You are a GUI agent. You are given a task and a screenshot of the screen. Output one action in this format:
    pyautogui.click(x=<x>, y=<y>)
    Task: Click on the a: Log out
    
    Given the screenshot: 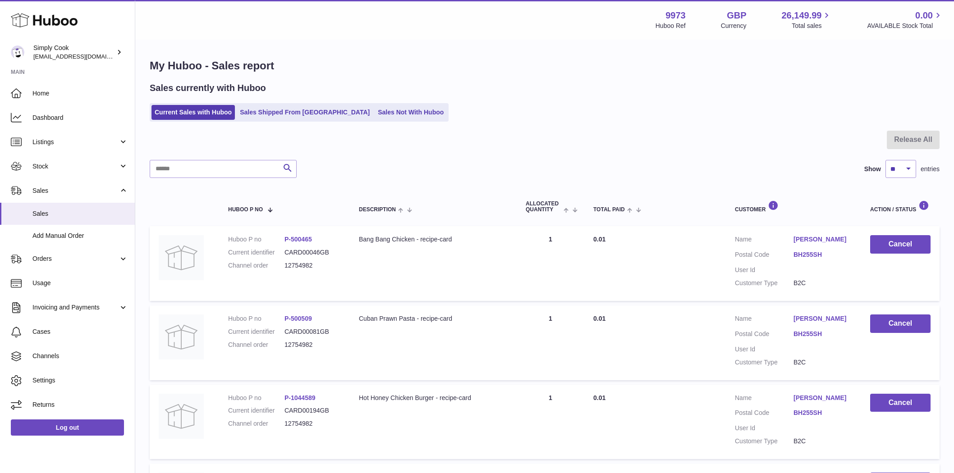 What is the action you would take?
    pyautogui.click(x=67, y=428)
    